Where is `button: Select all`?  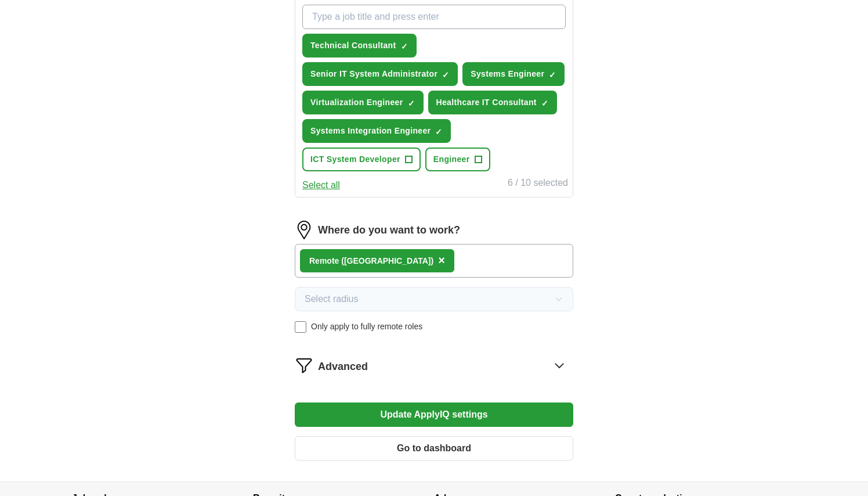 button: Select all is located at coordinates (321, 185).